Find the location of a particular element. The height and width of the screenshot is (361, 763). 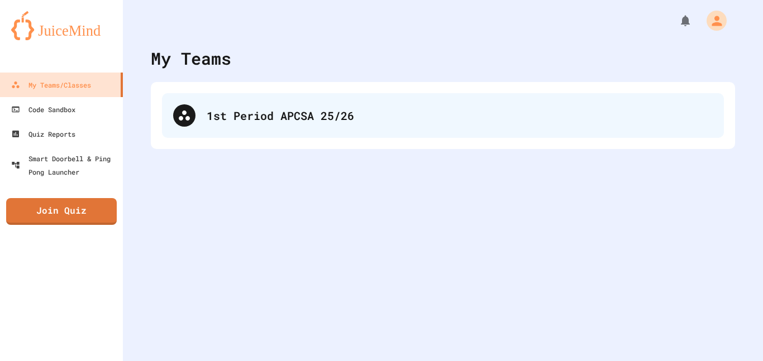

div: Smart Doorbell & Ping Pong Launcher is located at coordinates (65, 165).